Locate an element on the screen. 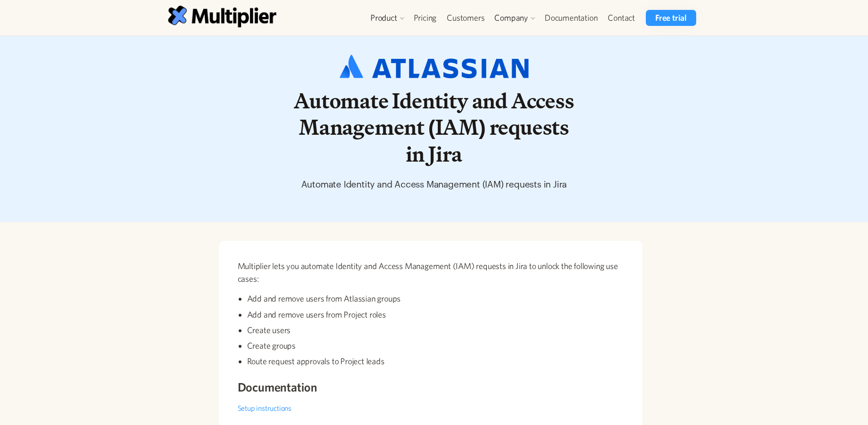  a: Customers is located at coordinates (465, 18).